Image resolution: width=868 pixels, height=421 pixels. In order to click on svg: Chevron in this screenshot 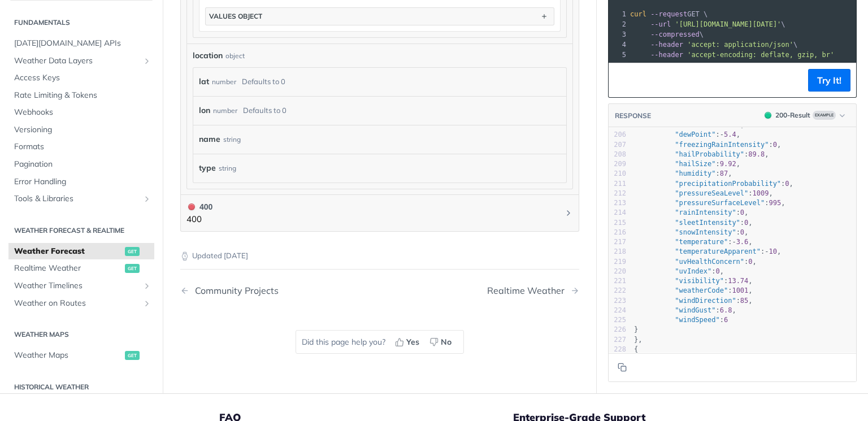, I will do `click(568, 213)`.